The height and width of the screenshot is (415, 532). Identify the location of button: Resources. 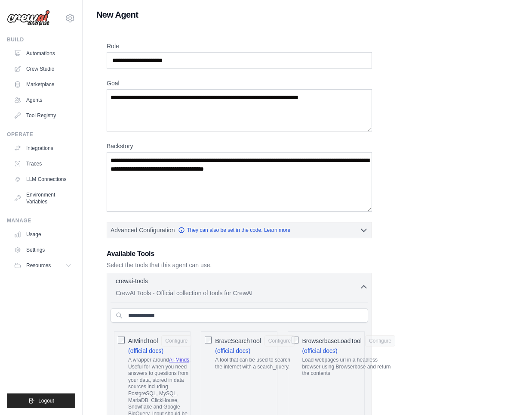
(43, 265).